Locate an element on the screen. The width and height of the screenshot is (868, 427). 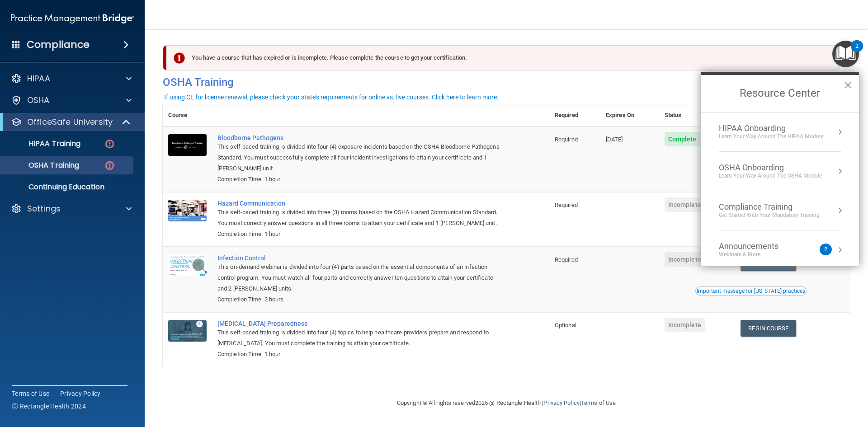
a: Hazard Communication is located at coordinates (361, 203).